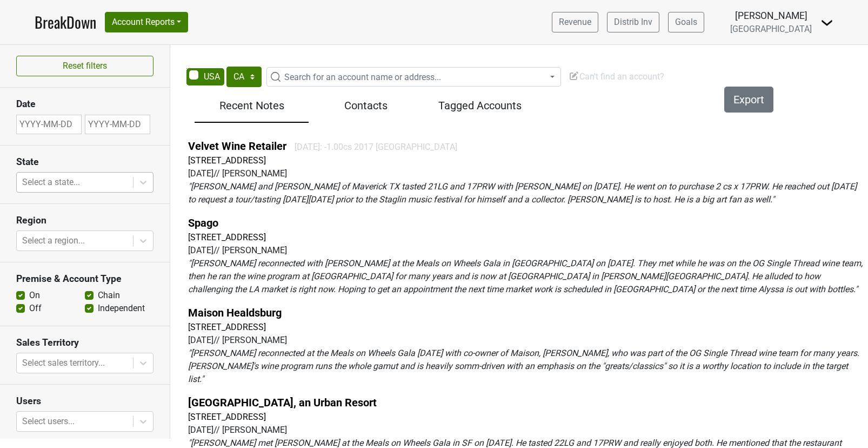  Describe the element at coordinates (121, 309) in the screenshot. I see `label: Independent` at that location.